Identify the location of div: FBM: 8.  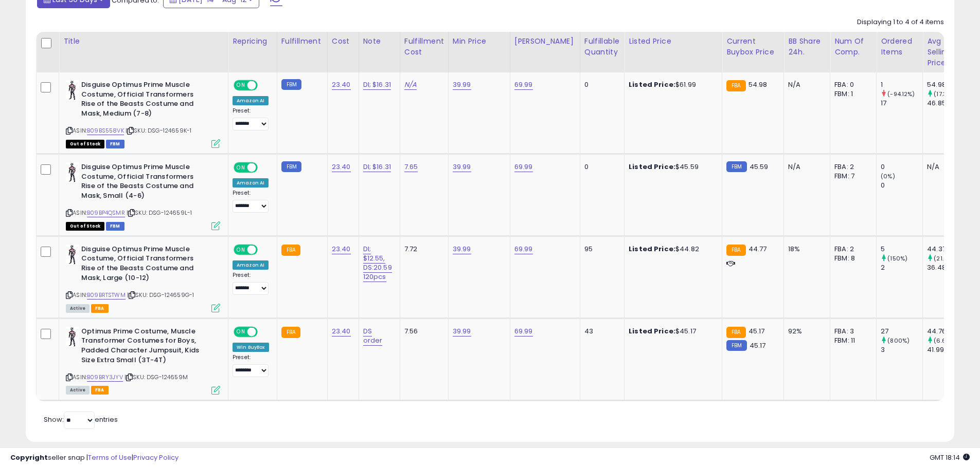
(851, 259).